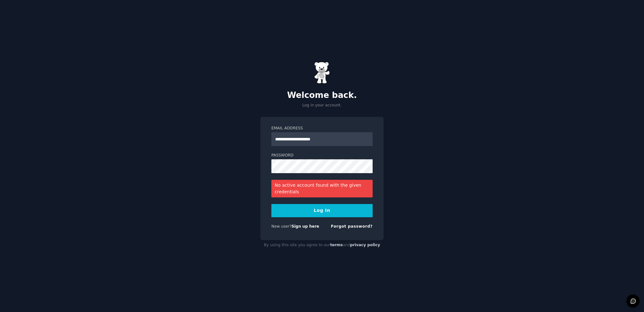 This screenshot has height=312, width=644. Describe the element at coordinates (322, 188) in the screenshot. I see `div: No active account found with the given credentials` at that location.